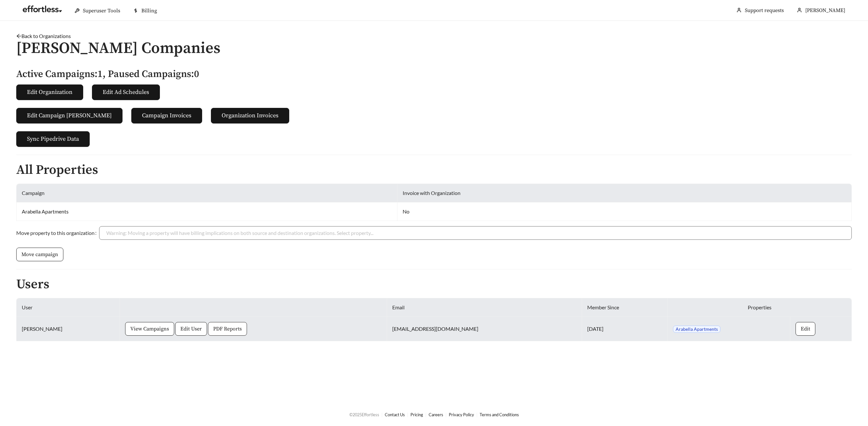 The width and height of the screenshot is (868, 426). Describe the element at coordinates (53, 139) in the screenshot. I see `span: Sync Pipedrive Data` at that location.